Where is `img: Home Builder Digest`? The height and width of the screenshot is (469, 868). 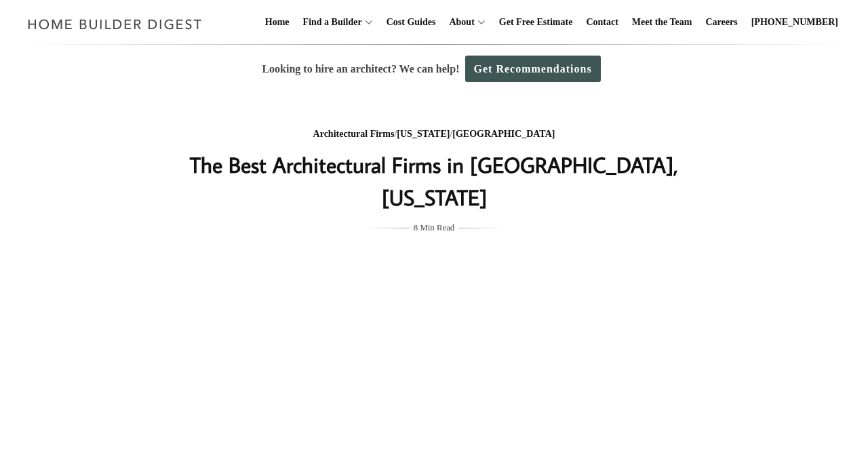 img: Home Builder Digest is located at coordinates (115, 24).